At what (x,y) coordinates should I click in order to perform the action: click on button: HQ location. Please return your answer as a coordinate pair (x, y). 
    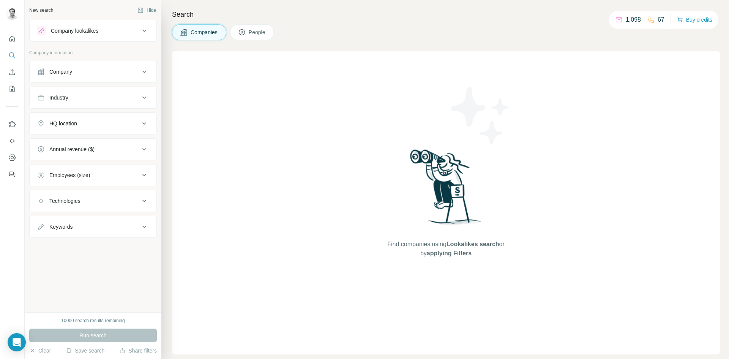
    Looking at the image, I should click on (93, 123).